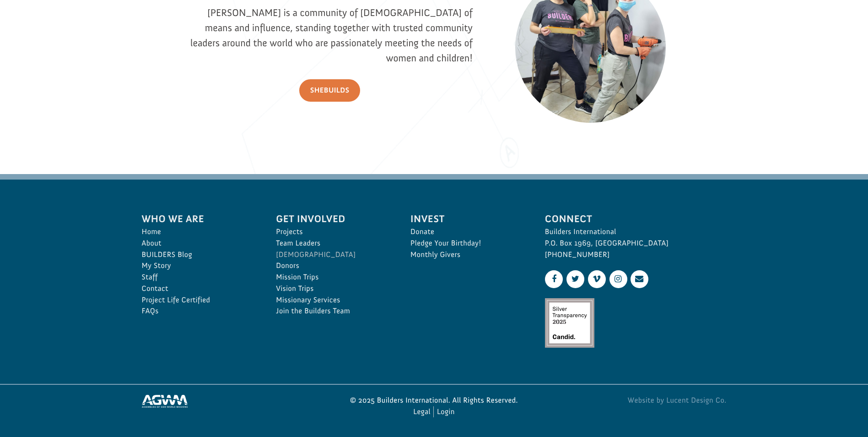  What do you see at coordinates (71, 32) in the screenshot?
I see `div: to` at bounding box center [71, 32].